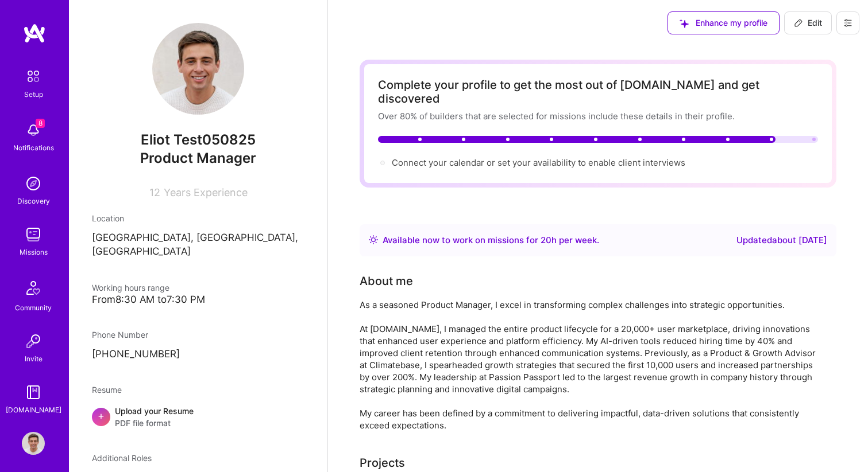 This screenshot has height=472, width=868. I want to click on img: discovery, so click(33, 183).